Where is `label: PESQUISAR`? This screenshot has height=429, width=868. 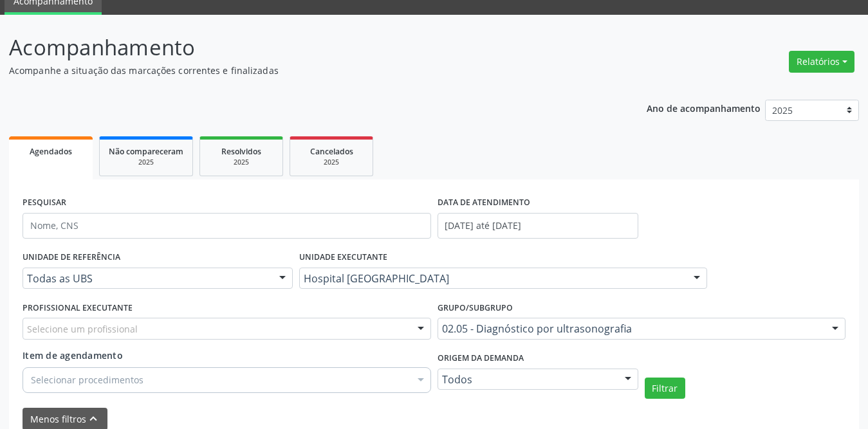
label: PESQUISAR is located at coordinates (44, 203).